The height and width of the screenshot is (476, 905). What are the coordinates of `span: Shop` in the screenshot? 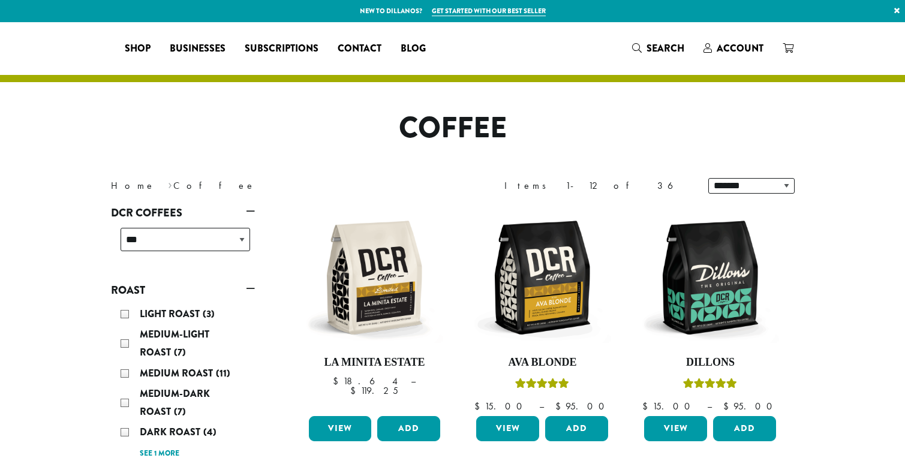 It's located at (137, 49).